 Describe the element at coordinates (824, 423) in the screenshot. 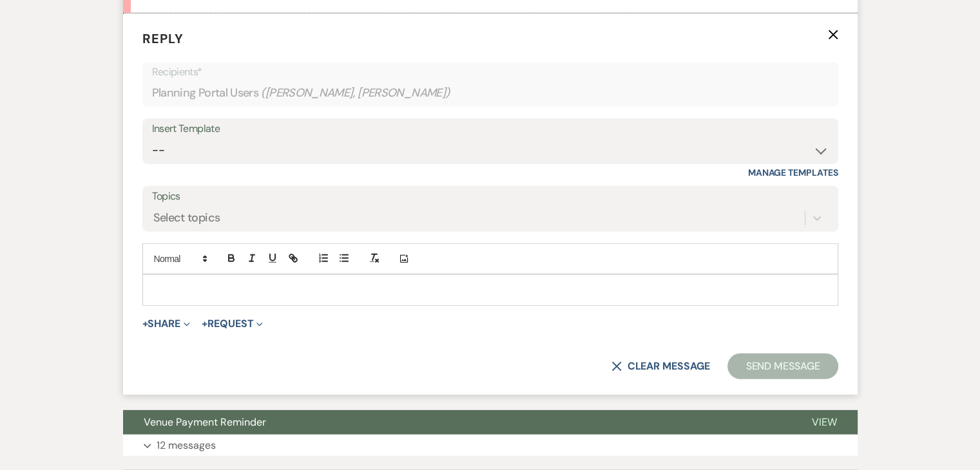

I see `button: View` at that location.